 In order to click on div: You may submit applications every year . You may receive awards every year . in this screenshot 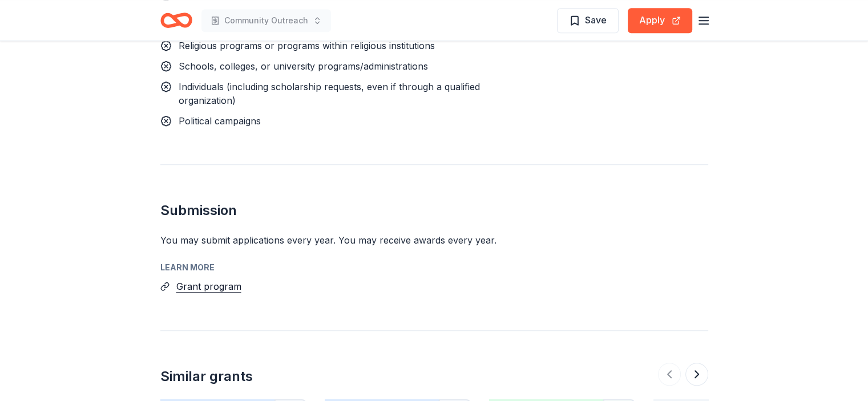, I will do `click(434, 240)`.